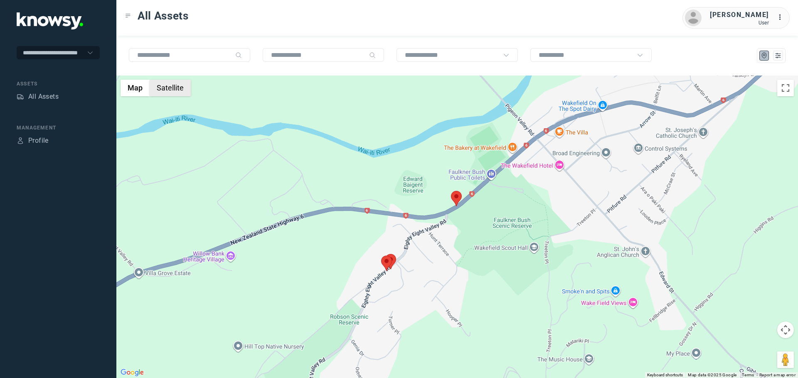 This screenshot has width=798, height=378. I want to click on img: Google, so click(132, 373).